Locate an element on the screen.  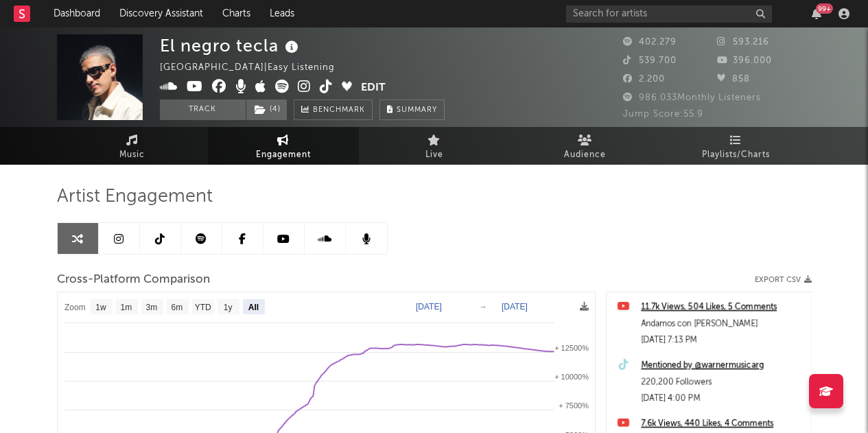
span: 858 is located at coordinates (734, 79).